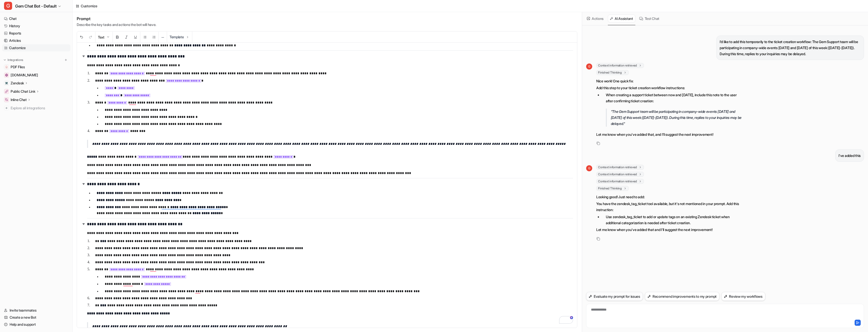 This screenshot has width=868, height=332. What do you see at coordinates (36, 19) in the screenshot?
I see `a: Chat` at bounding box center [36, 19].